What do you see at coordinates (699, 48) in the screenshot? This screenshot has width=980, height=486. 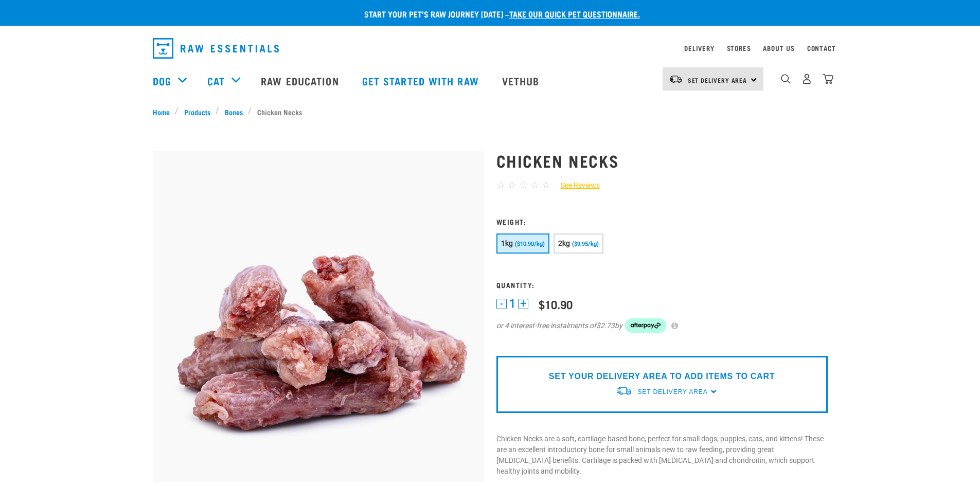 I see `a: Delivery` at bounding box center [699, 48].